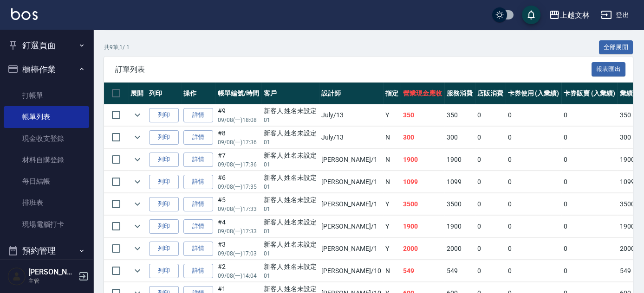 The width and height of the screenshot is (644, 293). Describe the element at coordinates (569, 15) in the screenshot. I see `button: 上越文林` at that location.